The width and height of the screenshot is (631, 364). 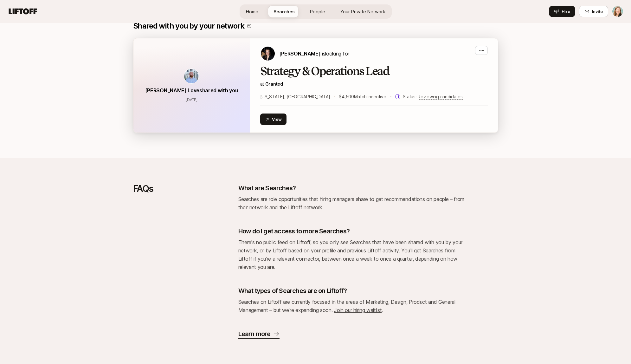 I want to click on span: Invite, so click(x=598, y=12).